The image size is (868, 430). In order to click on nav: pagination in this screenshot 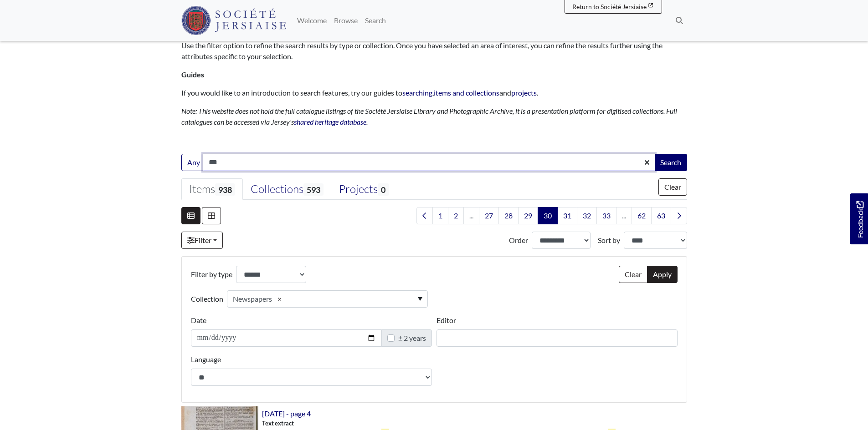, I will do `click(550, 216)`.